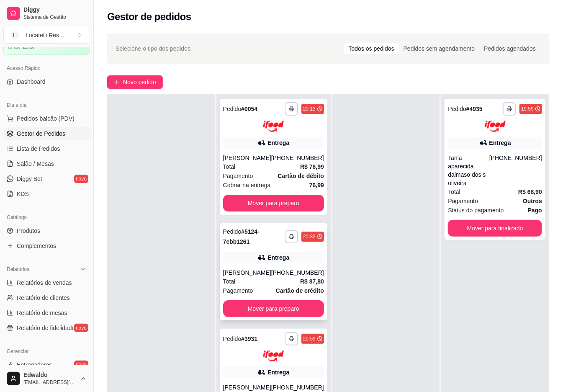  I want to click on a: Diggy Botnovo, so click(47, 178).